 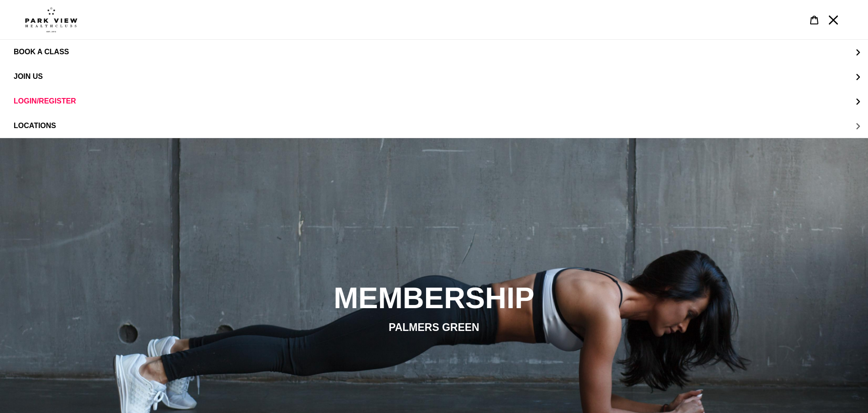 I want to click on span: PALMERS GREEN, so click(x=434, y=327).